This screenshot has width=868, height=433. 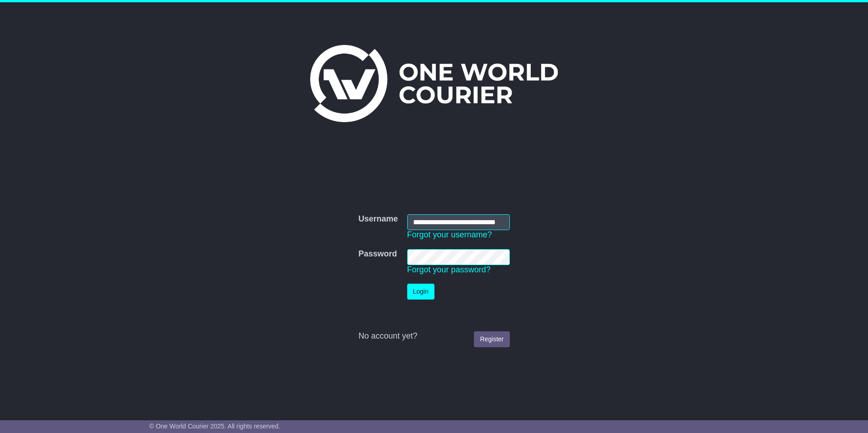 What do you see at coordinates (378, 219) in the screenshot?
I see `label: Username` at bounding box center [378, 219].